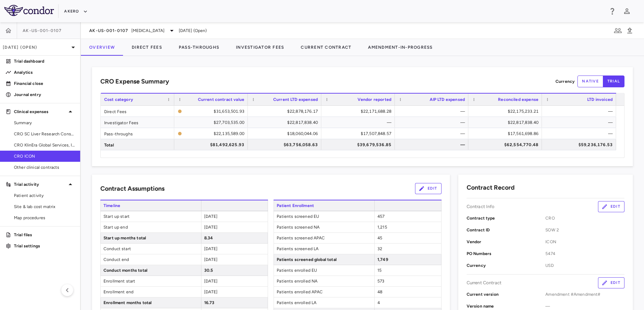 The height and width of the screenshot is (310, 644). I want to click on span: Vendor reported, so click(374, 100).